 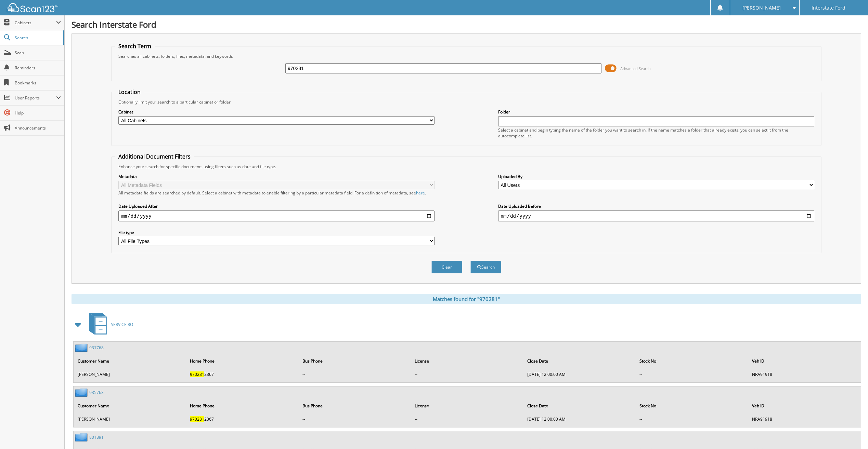 What do you see at coordinates (656, 133) in the screenshot?
I see `div: Select a cabinet and begin typing the name of the folder you want to search in. If the name match...` at bounding box center [656, 133].